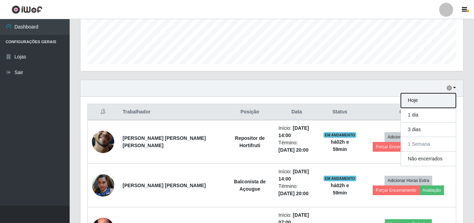  Describe the element at coordinates (103, 185) in the screenshot. I see `img: 1711851725903.jpeg` at that location.